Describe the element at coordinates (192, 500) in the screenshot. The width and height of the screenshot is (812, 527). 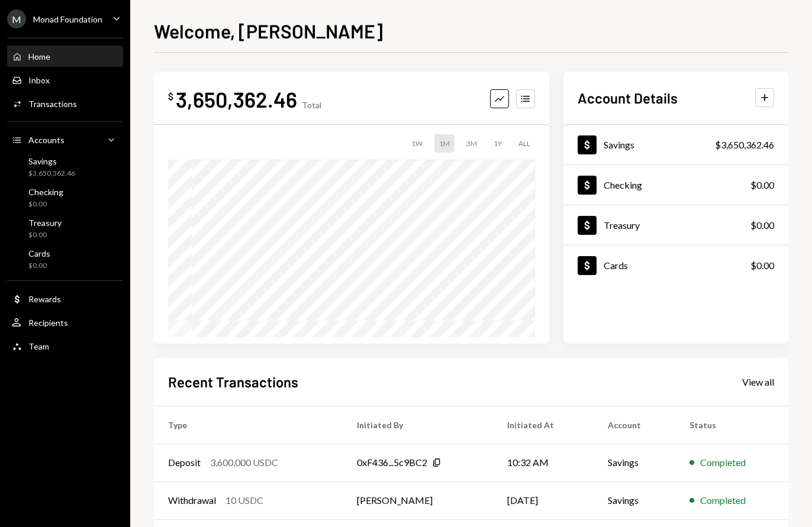
I see `div: Withdrawal` at that location.